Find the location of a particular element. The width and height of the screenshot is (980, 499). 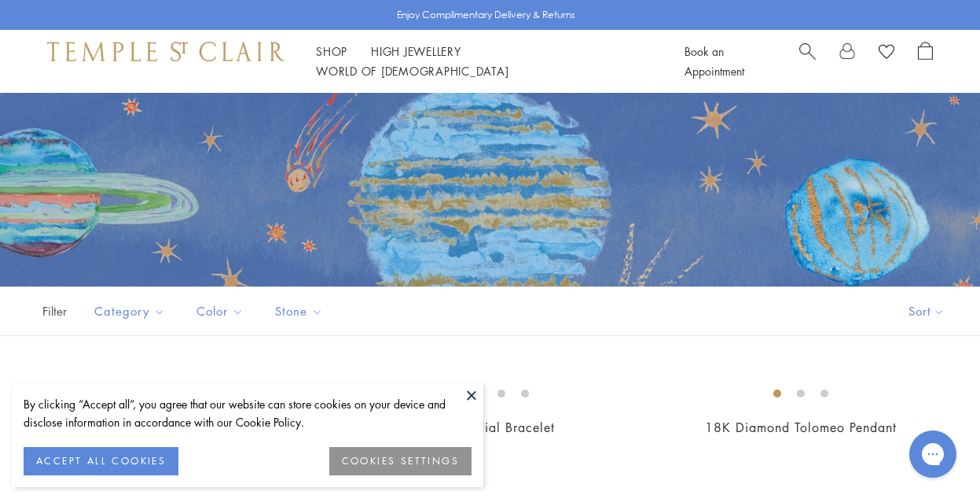

span: Category is located at coordinates (132, 310).